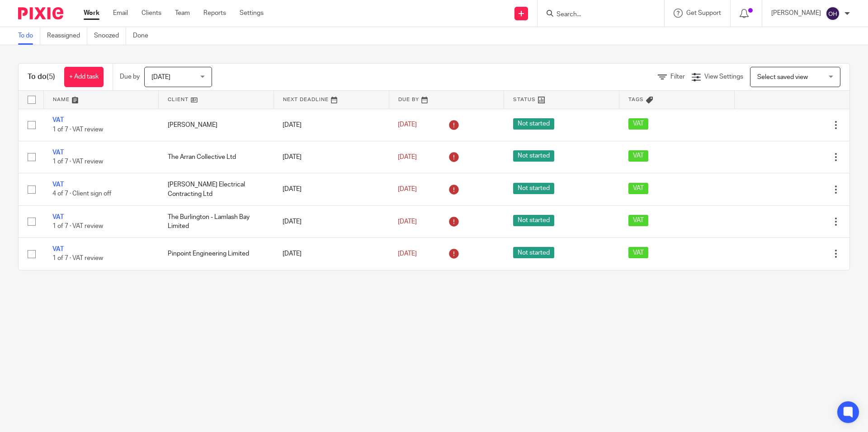  What do you see at coordinates (636, 99) in the screenshot?
I see `span: Tags` at bounding box center [636, 99].